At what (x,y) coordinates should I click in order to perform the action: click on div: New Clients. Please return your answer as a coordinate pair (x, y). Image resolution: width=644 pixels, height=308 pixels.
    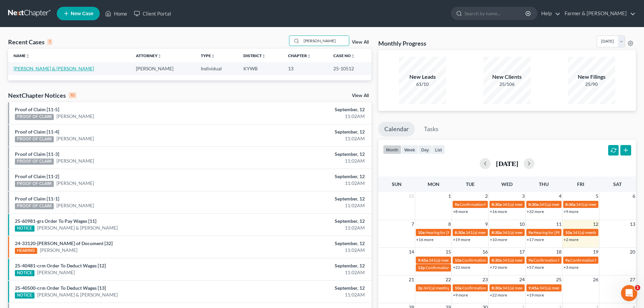
    Looking at the image, I should click on (507, 77).